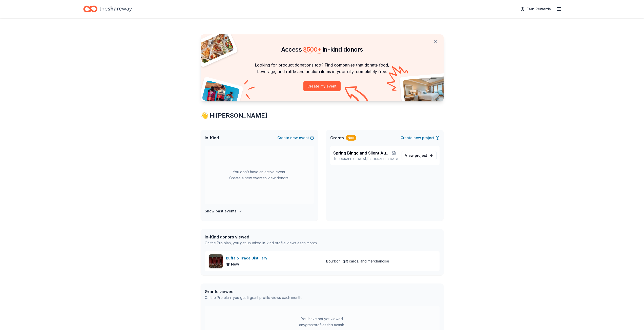  I want to click on button: Show past events, so click(224, 211).